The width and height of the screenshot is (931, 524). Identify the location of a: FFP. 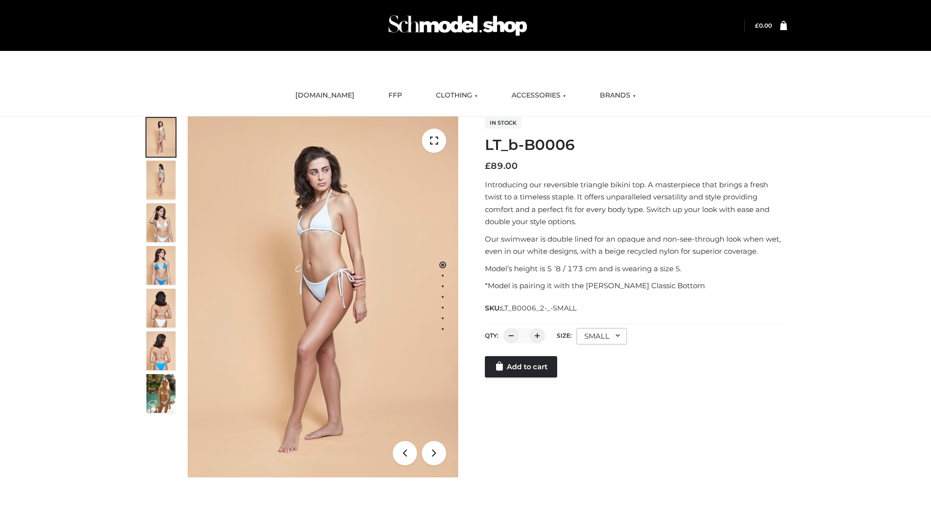
(395, 96).